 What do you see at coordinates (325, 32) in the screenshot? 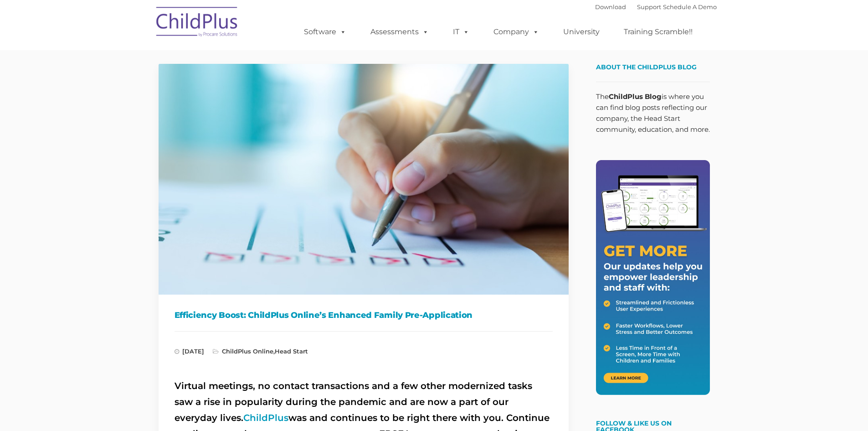
I see `a: Software` at bounding box center [325, 32].